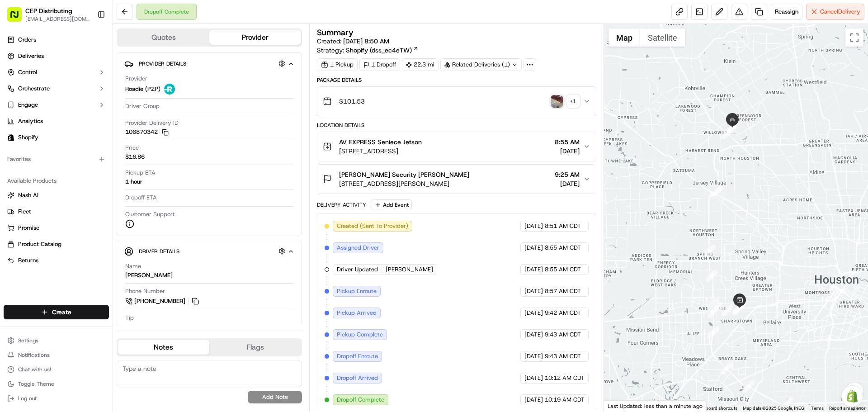 The image size is (868, 412). I want to click on img: roadie-logo-v2.jpg, so click(170, 89).